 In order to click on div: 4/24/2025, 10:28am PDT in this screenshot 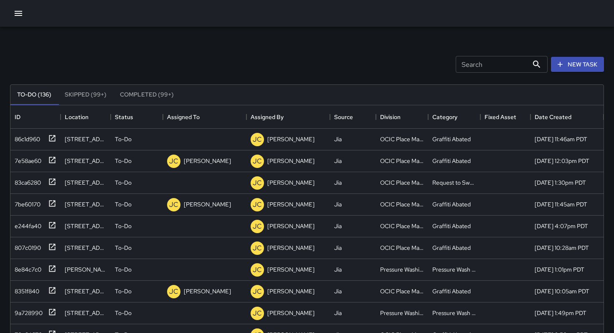, I will do `click(562, 248)`.